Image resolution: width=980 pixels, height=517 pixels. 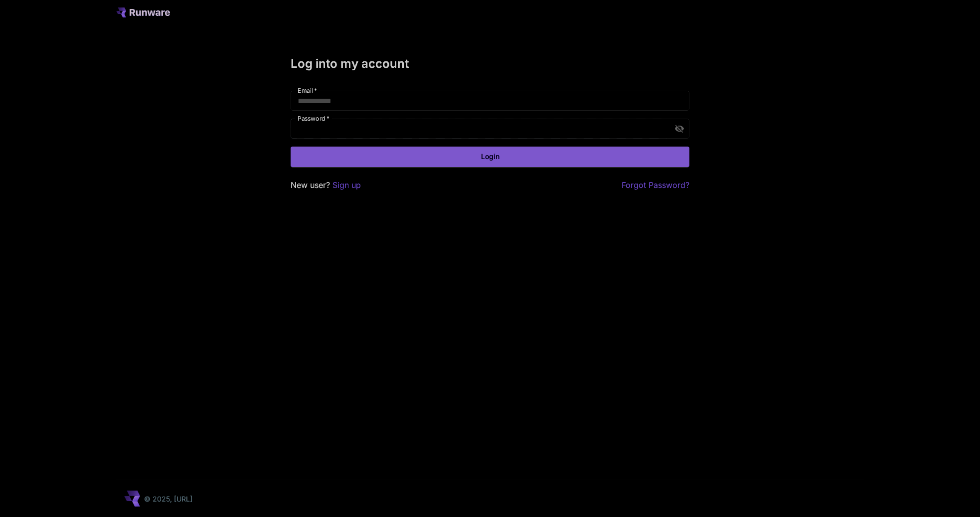 What do you see at coordinates (490, 64) in the screenshot?
I see `h3: Log into my account` at bounding box center [490, 64].